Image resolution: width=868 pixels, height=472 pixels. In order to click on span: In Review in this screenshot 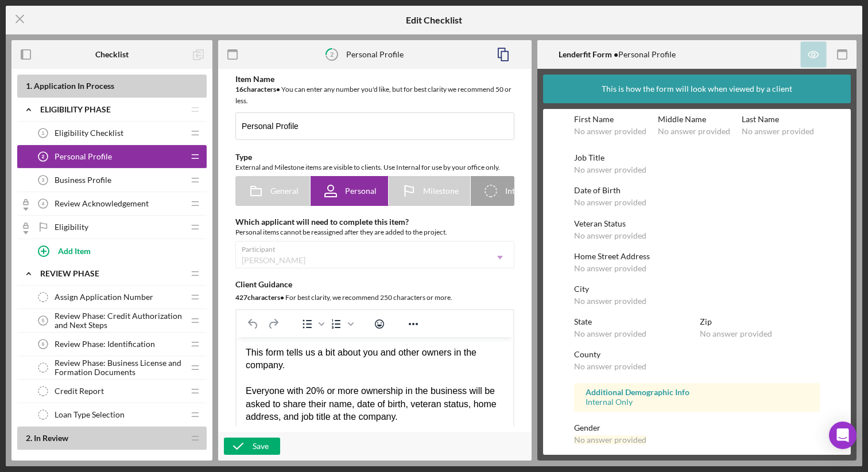, I will do `click(51, 438)`.